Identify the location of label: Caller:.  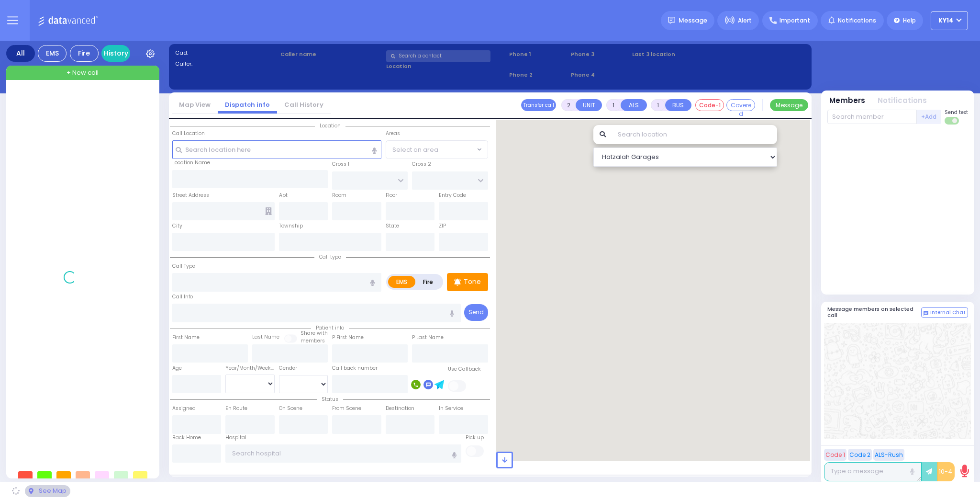
(227, 64).